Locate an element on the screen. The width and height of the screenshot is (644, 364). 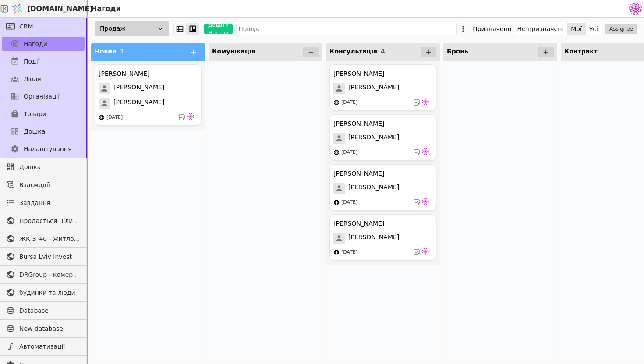
a: Автоматизації is located at coordinates (43, 347).